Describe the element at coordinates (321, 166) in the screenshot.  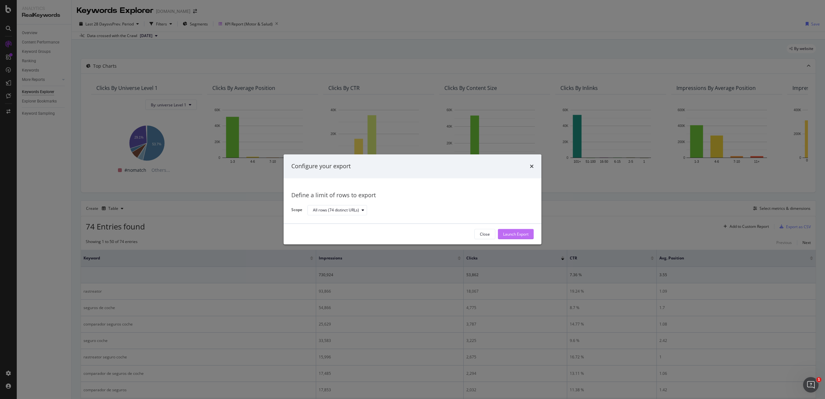
I see `div: Configure your export` at that location.